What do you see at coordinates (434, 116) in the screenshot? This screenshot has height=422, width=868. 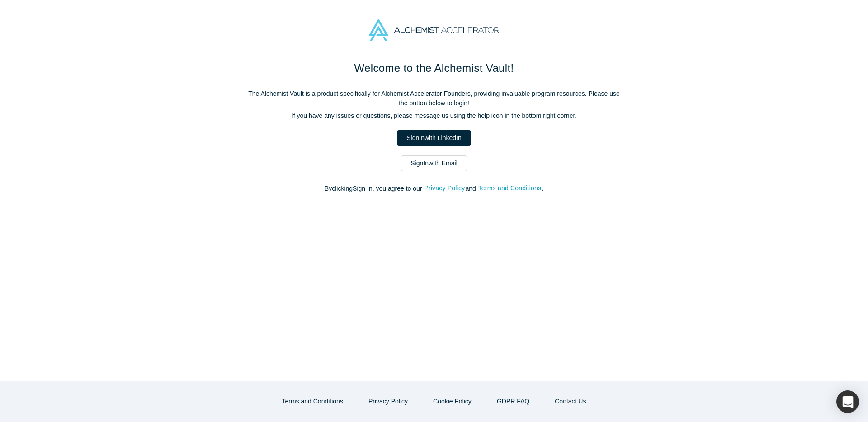 I see `p: If you have any issues or questions, please message us using the help icon in the bottom right co...` at bounding box center [434, 116].